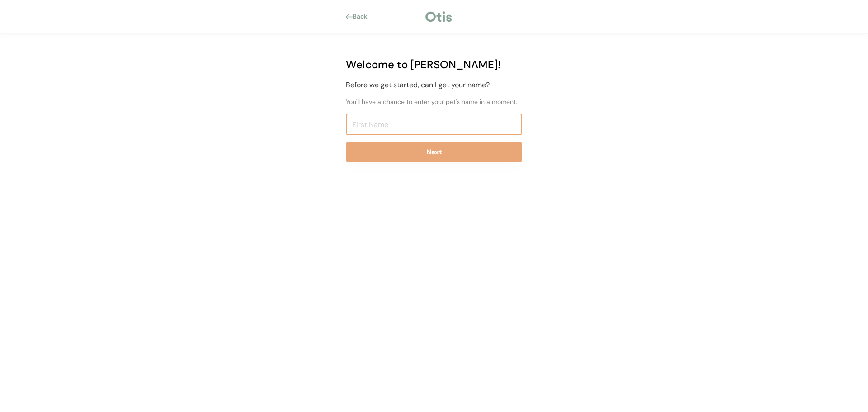  I want to click on div: Back, so click(362, 17).